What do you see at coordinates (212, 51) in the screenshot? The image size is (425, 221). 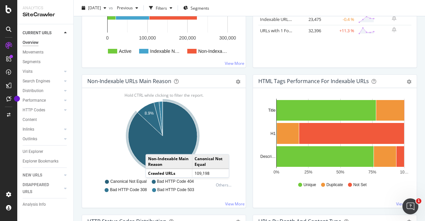 I see `text: Non-Indexa…` at bounding box center [212, 51].